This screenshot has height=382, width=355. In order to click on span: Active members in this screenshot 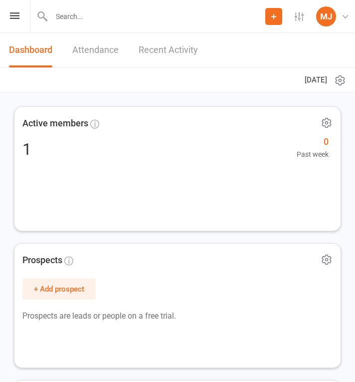, I will do `click(55, 123)`.